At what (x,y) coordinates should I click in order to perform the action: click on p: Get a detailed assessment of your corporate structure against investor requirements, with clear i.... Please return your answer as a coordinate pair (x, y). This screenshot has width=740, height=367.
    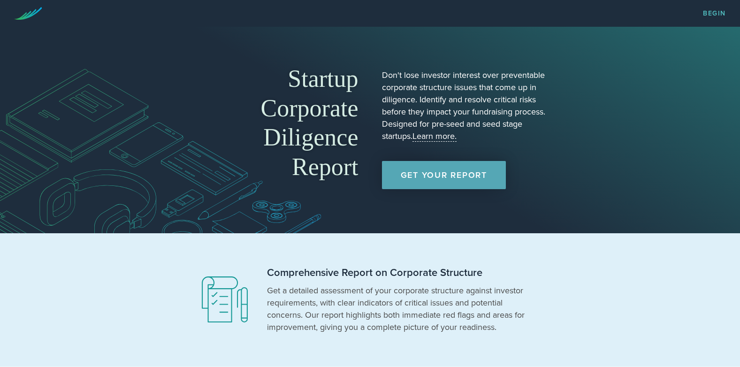
    Looking at the image, I should click on (399, 309).